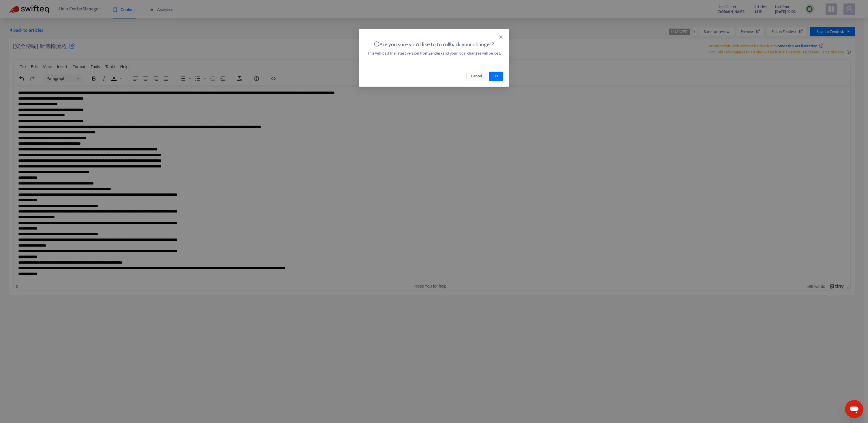  I want to click on span: Cancel, so click(476, 76).